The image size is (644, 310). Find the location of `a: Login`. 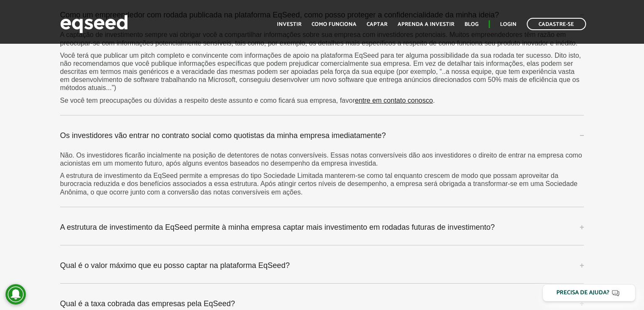

a: Login is located at coordinates (508, 24).